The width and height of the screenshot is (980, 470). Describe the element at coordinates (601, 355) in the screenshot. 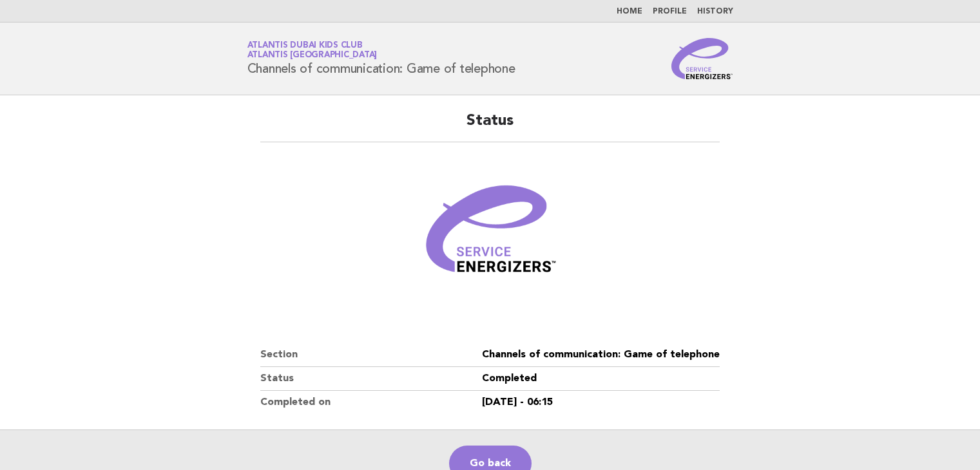

I see `dd: Channels of communication: Game of telephone` at that location.